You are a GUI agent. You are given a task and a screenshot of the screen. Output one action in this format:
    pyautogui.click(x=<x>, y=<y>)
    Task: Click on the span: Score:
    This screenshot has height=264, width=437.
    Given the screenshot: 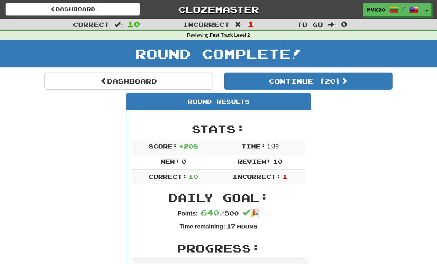 What is the action you would take?
    pyautogui.click(x=163, y=146)
    